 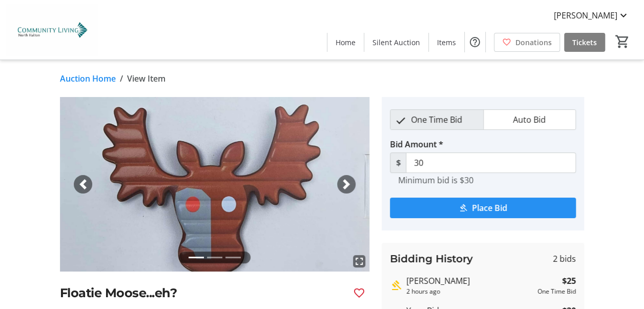 What do you see at coordinates (533, 42) in the screenshot?
I see `span: Donations` at bounding box center [533, 42].